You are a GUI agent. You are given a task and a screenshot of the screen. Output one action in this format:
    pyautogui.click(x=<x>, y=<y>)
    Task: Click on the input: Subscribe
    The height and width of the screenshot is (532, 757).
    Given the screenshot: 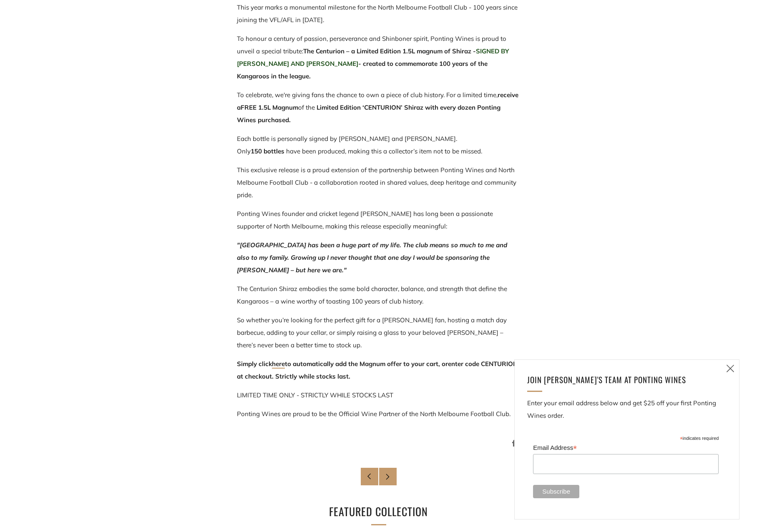 What is the action you would take?
    pyautogui.click(x=556, y=491)
    